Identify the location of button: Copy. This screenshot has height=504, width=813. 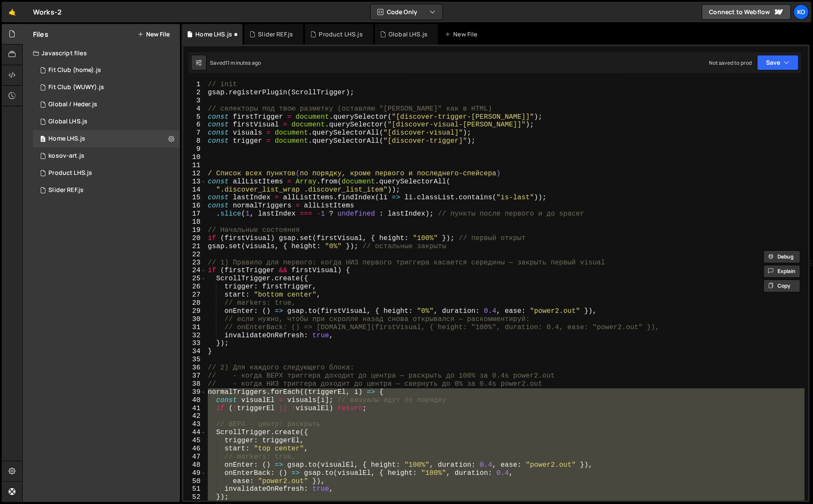
(782, 286).